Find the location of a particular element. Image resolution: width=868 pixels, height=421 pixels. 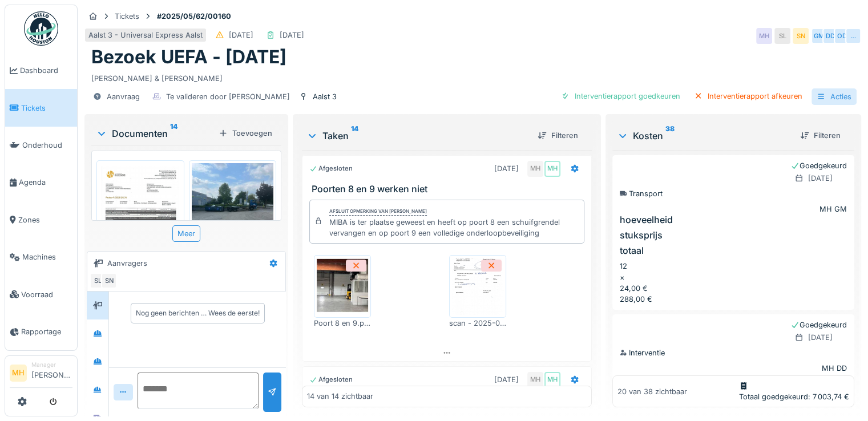

div: 14 van 14 zichtbaar is located at coordinates (340, 397).